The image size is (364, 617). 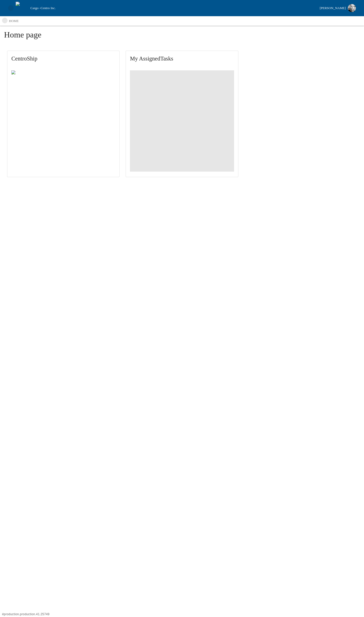 I want to click on span: Centro Inc., so click(x=48, y=8).